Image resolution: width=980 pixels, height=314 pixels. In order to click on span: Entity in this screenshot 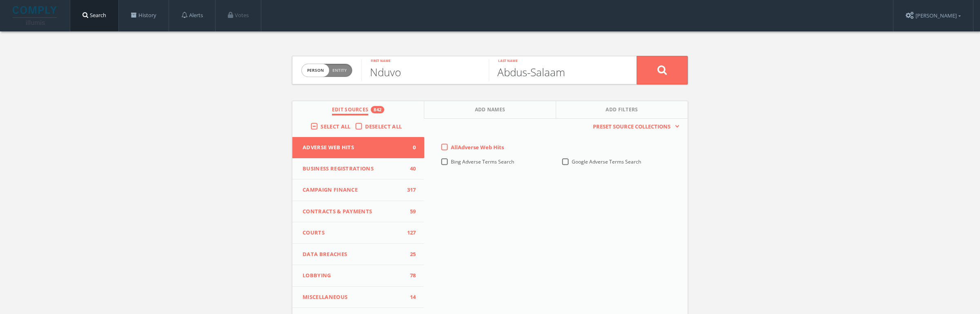, I will do `click(339, 70)`.